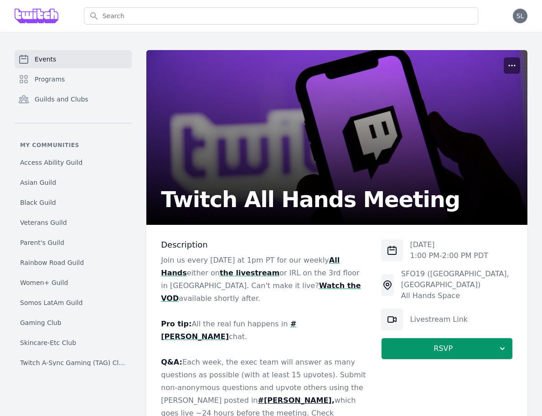 Image resolution: width=542 pixels, height=416 pixels. I want to click on span: Events, so click(45, 59).